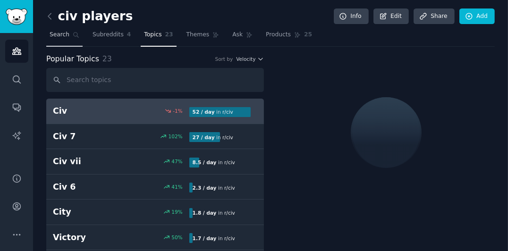 This screenshot has height=251, width=508. Describe the element at coordinates (289, 37) in the screenshot. I see `a: Products25` at that location.